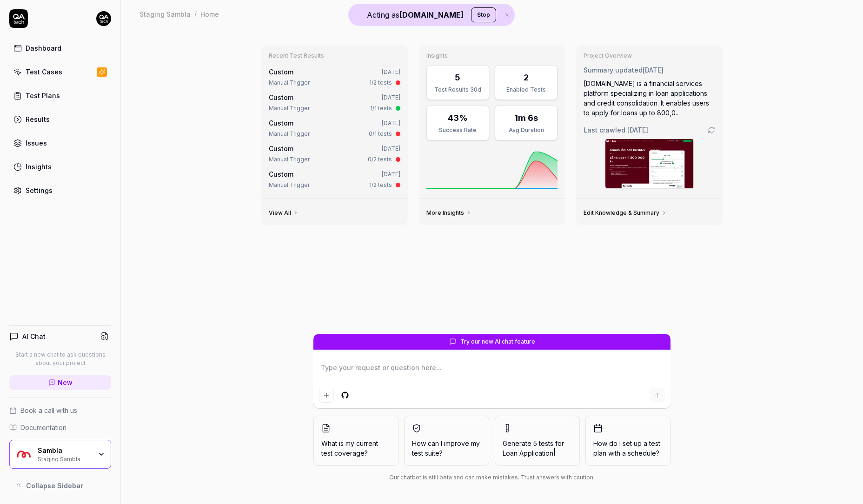 This screenshot has width=863, height=504. What do you see at coordinates (60, 167) in the screenshot?
I see `a: Insights` at bounding box center [60, 167].